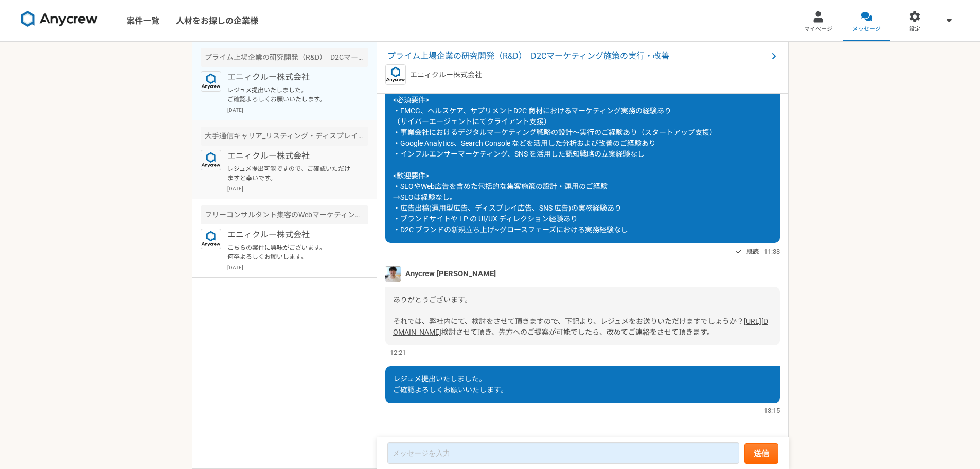 This screenshot has height=469, width=980. Describe the element at coordinates (554, 165) in the screenshot. I see `span: <必須要件> ・FMCG、ヘルスケア、サプリメントD2C 商材におけるマーケティング実務の経験あり （サイバーエージェントにてクライアント支援） ・事業会社におけるデジタルマーケティング戦略の設...` at that location.